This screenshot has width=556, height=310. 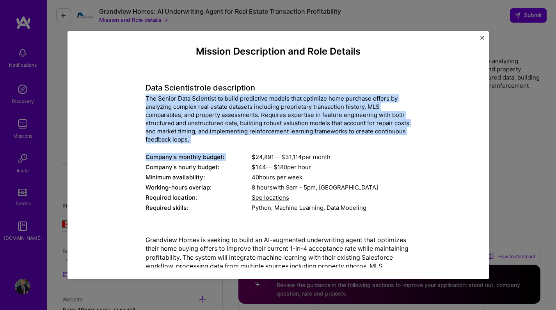 What do you see at coordinates (331, 167) in the screenshot?
I see `div: $ 144 — $ 180 per hour` at bounding box center [331, 167].